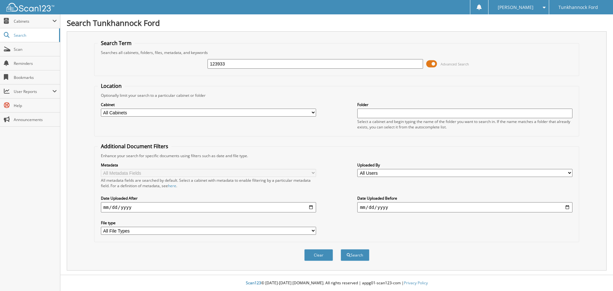 This screenshot has width=613, height=291. Describe the element at coordinates (253, 282) in the screenshot. I see `span: Scan123` at that location.